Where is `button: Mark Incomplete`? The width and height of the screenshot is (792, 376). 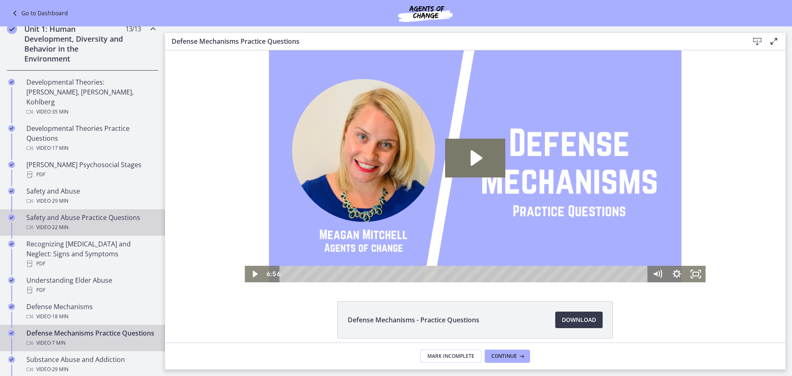 button: Mark Incomplete is located at coordinates (451, 356).